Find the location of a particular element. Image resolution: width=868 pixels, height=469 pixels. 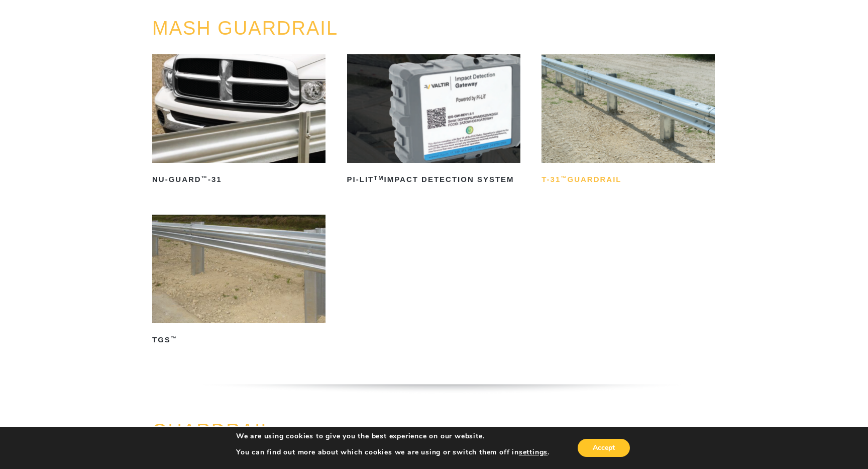

h2: TGS is located at coordinates (239, 340).